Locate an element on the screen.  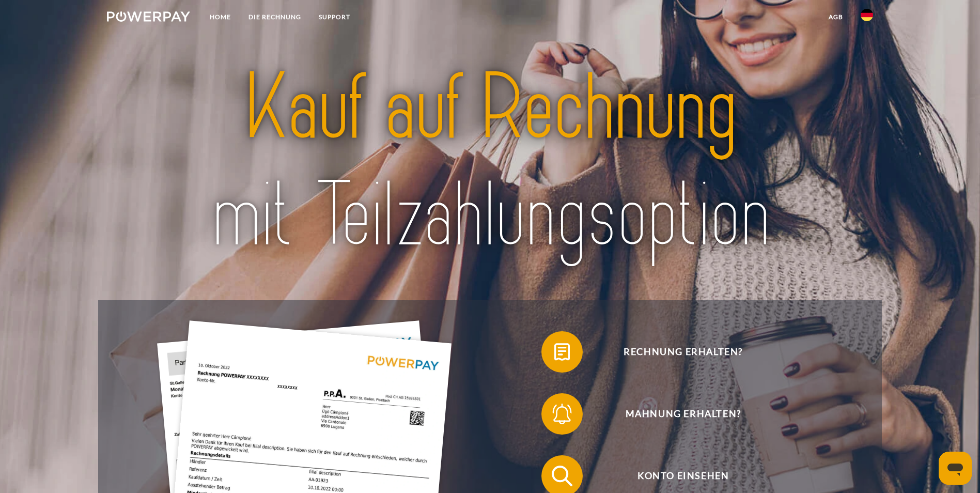
img: qb_search.svg is located at coordinates (562, 476).